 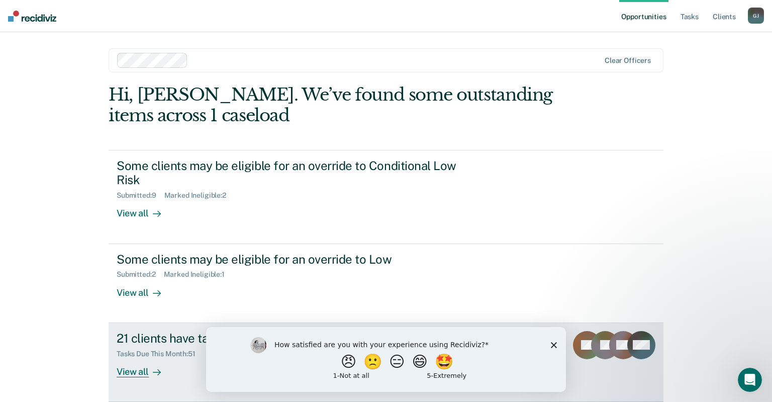 I want to click on div: Some clients may be eligible for an override to Conditional Low Risk, so click(x=293, y=173).